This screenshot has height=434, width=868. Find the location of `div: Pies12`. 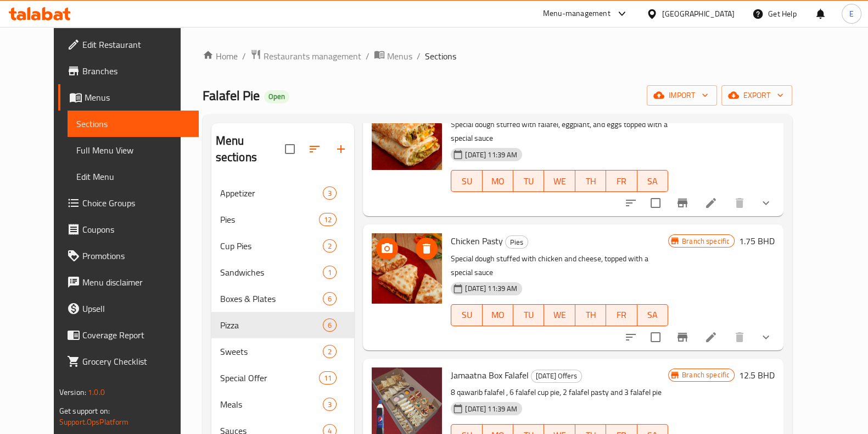

div: Pies12 is located at coordinates (283, 220).